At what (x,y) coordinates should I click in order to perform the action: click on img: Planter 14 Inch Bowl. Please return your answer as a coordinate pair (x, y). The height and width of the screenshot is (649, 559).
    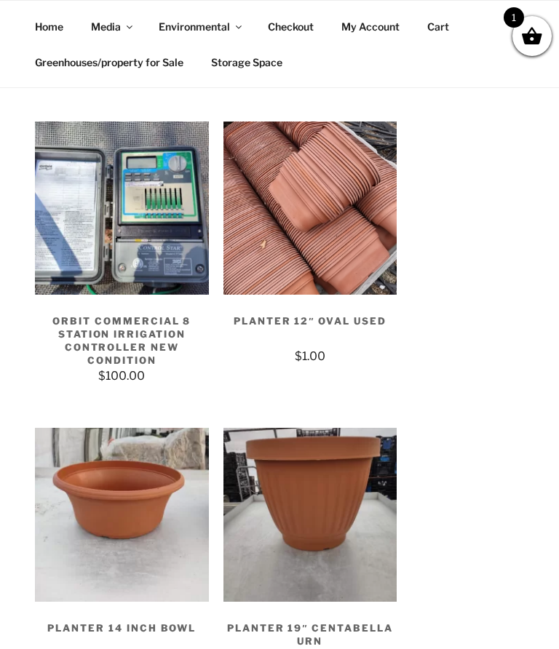
    Looking at the image, I should click on (122, 515).